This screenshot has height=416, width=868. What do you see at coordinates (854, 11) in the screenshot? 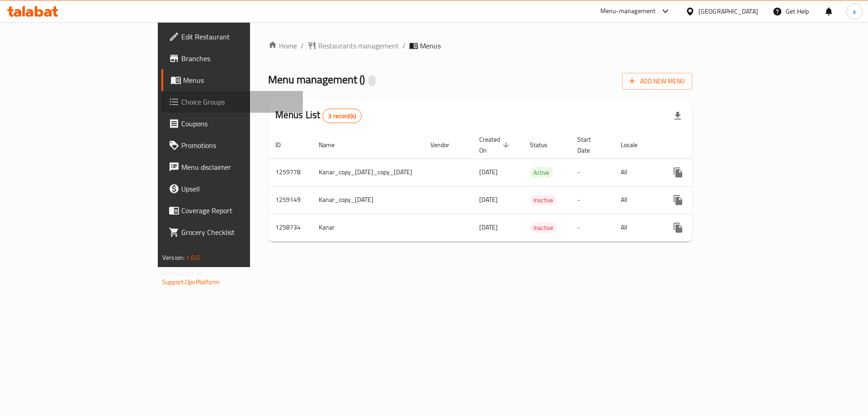
I see `span: a` at bounding box center [854, 11].